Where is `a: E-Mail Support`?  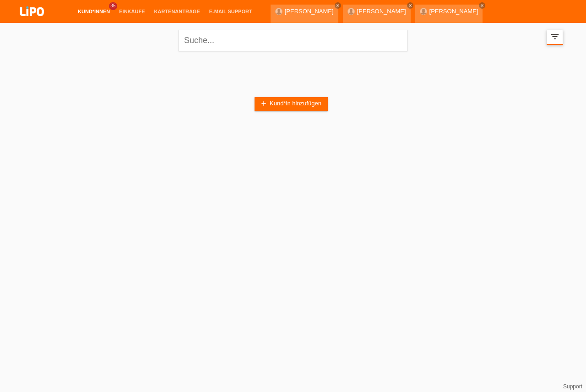 a: E-Mail Support is located at coordinates (231, 11).